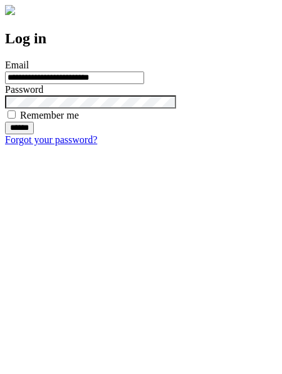  Describe the element at coordinates (10, 10) in the screenshot. I see `img: logo-4e3dc11c47720685a147b03b5a06dd966a58ff35d612b21f08c02c0306f2b779.png` at that location.